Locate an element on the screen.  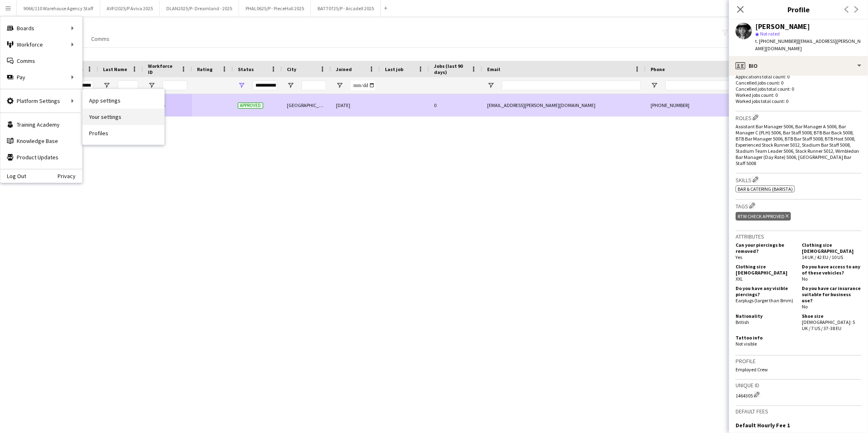
div: Boards is located at coordinates (41, 28).